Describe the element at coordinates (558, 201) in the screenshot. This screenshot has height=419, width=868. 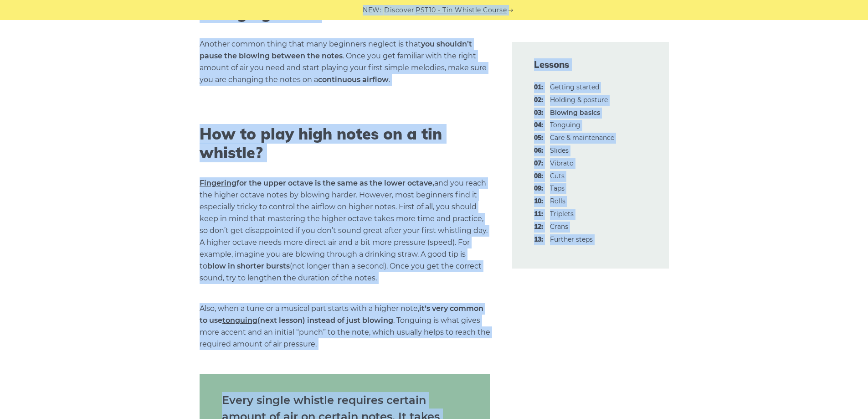
I see `a: 10:Rolls` at that location.